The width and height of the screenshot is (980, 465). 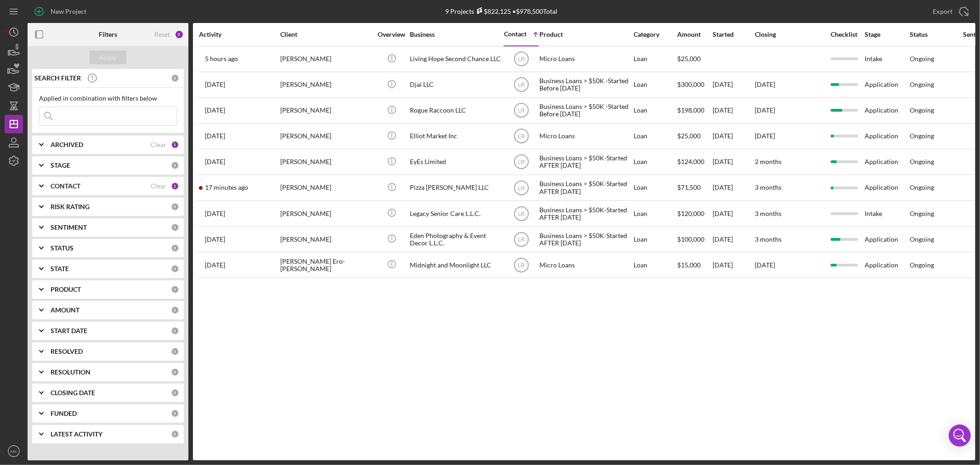 I want to click on div: Elliot Market Inc, so click(x=456, y=136).